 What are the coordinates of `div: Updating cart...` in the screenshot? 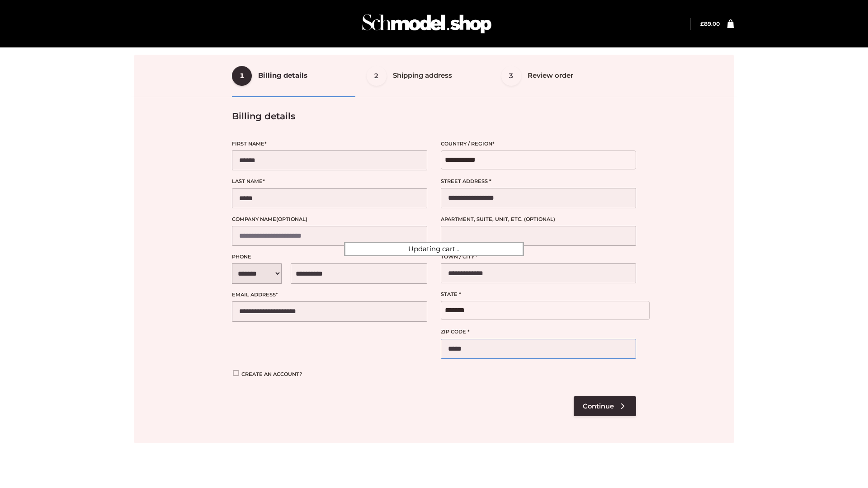 It's located at (434, 249).